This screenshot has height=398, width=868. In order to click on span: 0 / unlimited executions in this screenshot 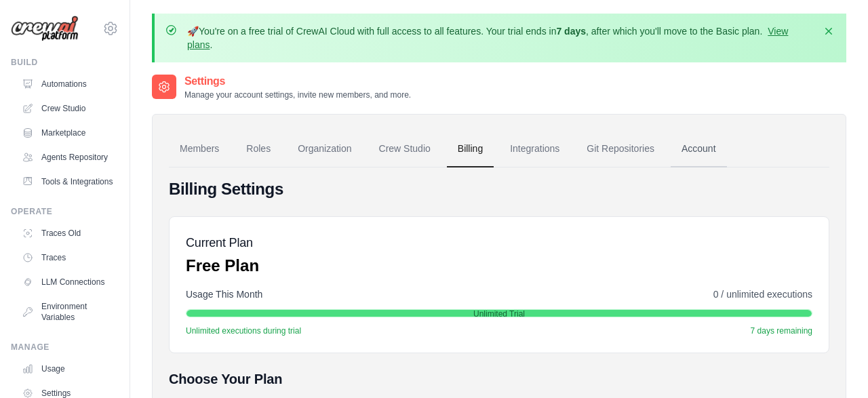, I will do `click(763, 294)`.